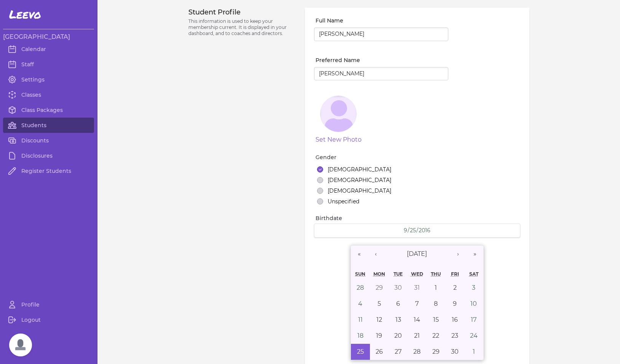  Describe the element at coordinates (49, 320) in the screenshot. I see `a: Logout` at that location.